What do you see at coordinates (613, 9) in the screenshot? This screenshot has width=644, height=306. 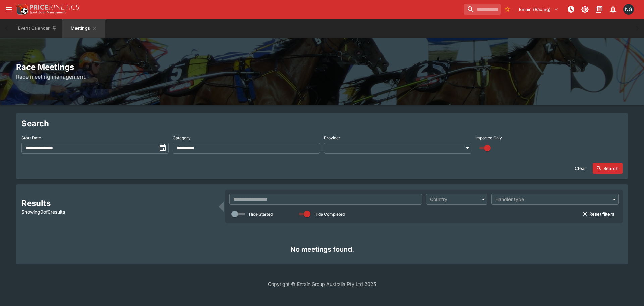 I see `button: Notifications` at bounding box center [613, 9].